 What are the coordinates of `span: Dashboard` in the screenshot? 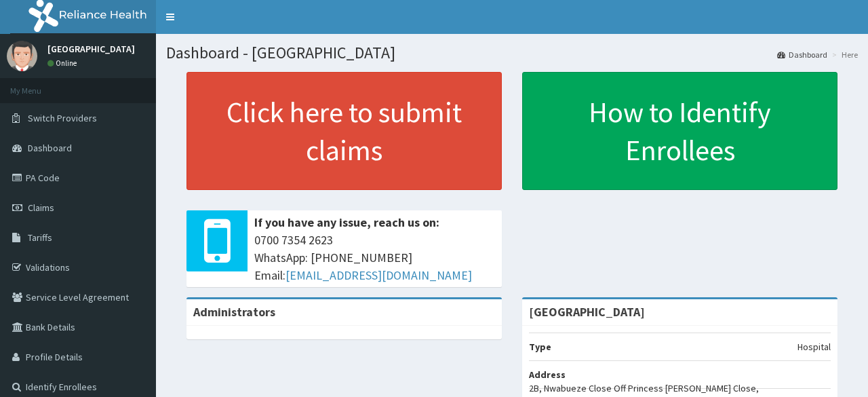 It's located at (50, 148).